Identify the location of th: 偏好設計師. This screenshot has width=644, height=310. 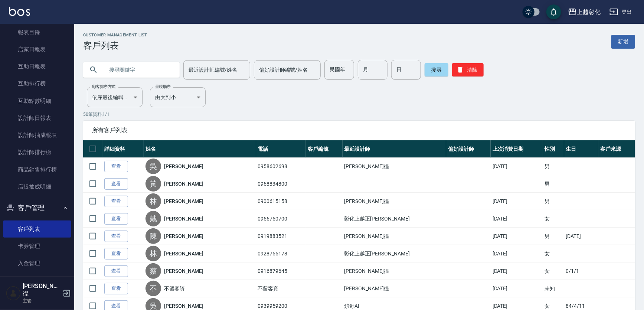
(468, 149).